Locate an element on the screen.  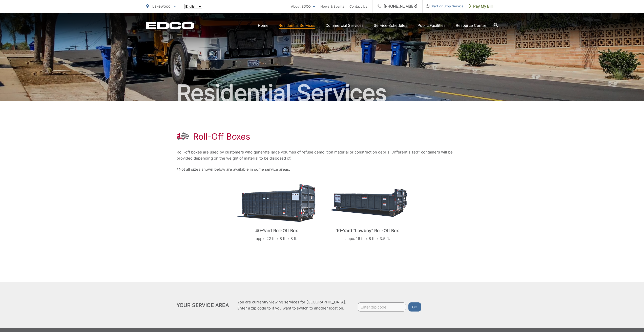
a: Contact Us is located at coordinates (359, 6).